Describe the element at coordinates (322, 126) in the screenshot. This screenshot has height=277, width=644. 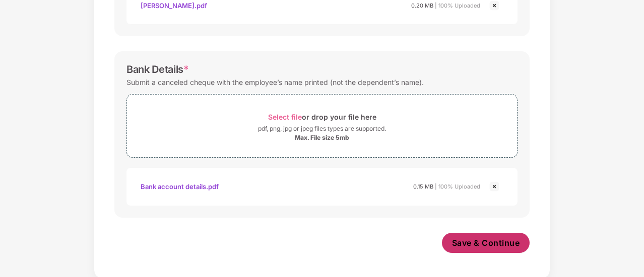
I see `span: Select fileor drop your file herepdf, png, jpg or jpeg files types are supported.Max. File size 5mb` at that location.